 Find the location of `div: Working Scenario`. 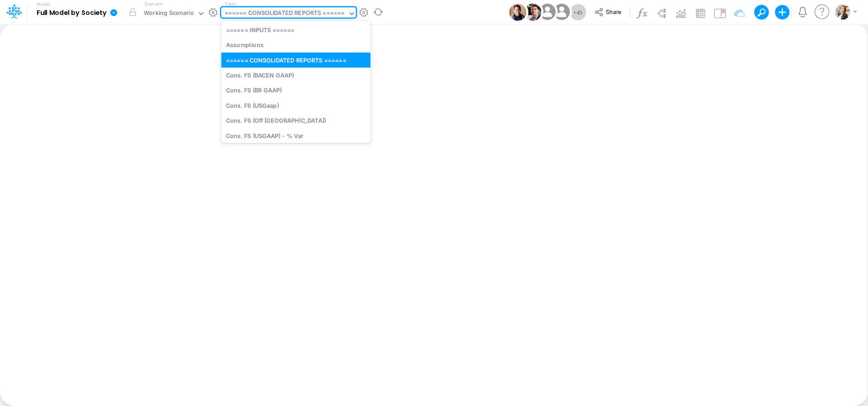

div: Working Scenario is located at coordinates (169, 14).